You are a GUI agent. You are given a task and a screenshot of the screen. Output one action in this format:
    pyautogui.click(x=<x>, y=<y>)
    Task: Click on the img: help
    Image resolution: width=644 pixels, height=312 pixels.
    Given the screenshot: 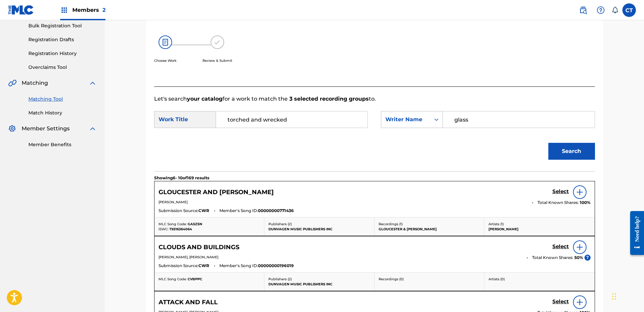 What is the action you would take?
    pyautogui.click(x=601, y=10)
    